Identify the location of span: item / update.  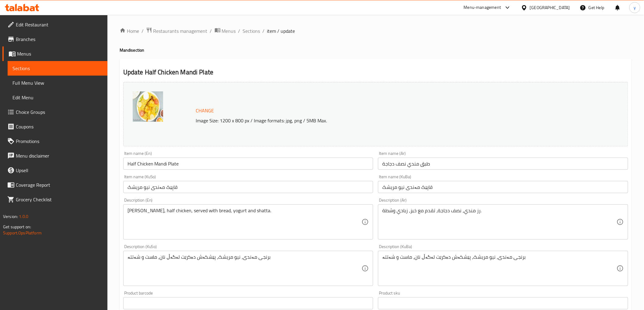
(281, 31).